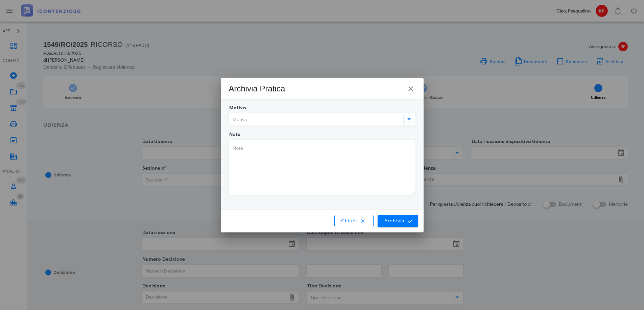 This screenshot has height=310, width=644. Describe the element at coordinates (398, 221) in the screenshot. I see `span: Archivia` at that location.